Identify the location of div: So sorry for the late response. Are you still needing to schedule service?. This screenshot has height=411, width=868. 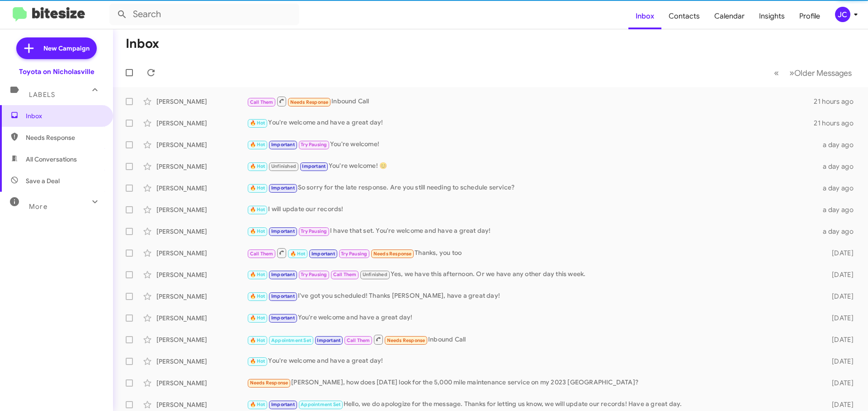
(532, 188).